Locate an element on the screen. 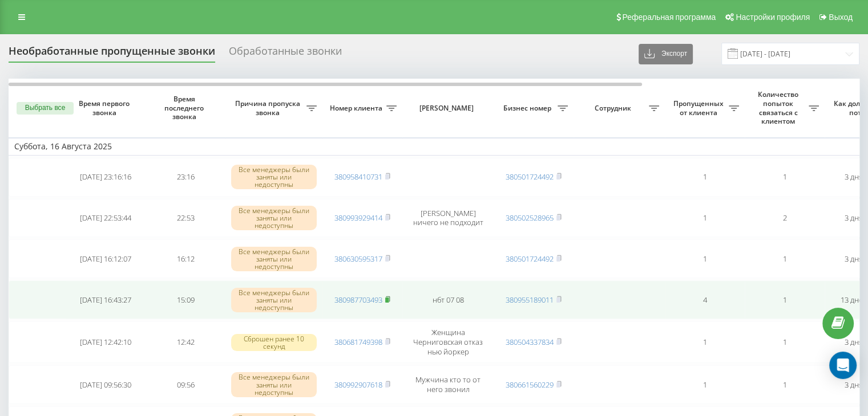  td: 09:56 is located at coordinates (185, 385).